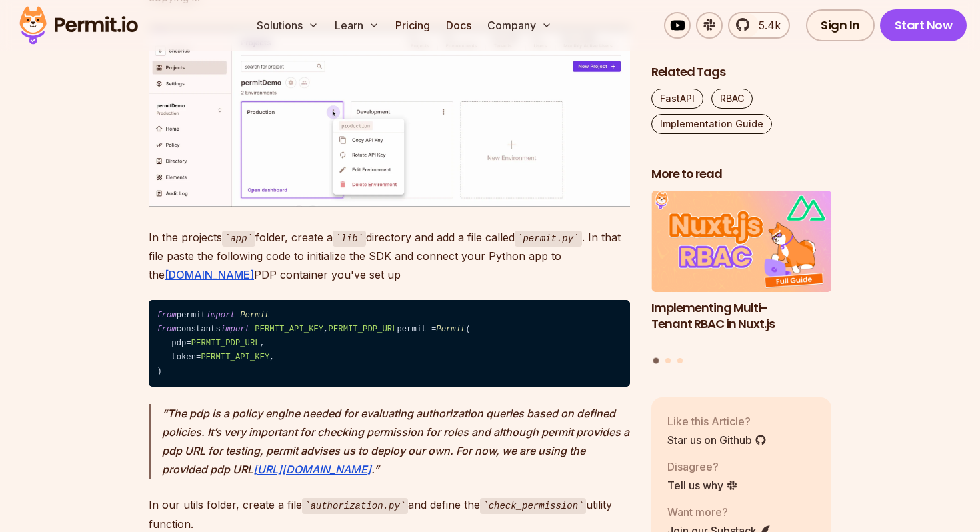 The width and height of the screenshot is (980, 532). What do you see at coordinates (390, 118) in the screenshot?
I see `img: image.png` at bounding box center [390, 118].